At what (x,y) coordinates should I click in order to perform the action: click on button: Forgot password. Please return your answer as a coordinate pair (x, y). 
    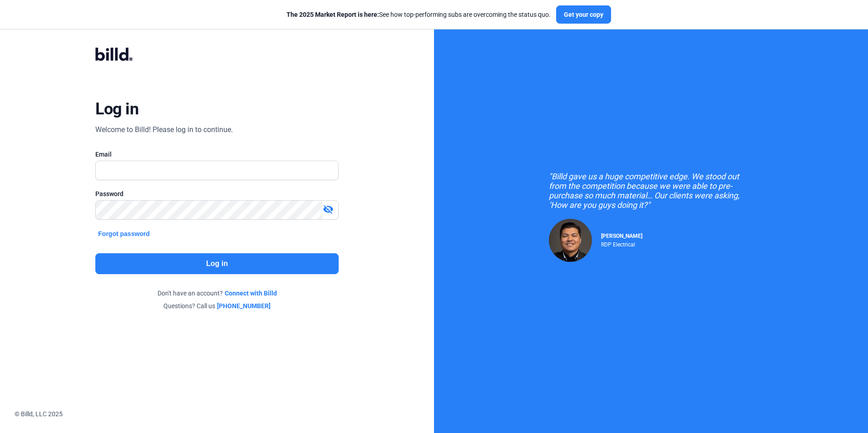
    Looking at the image, I should click on (124, 234).